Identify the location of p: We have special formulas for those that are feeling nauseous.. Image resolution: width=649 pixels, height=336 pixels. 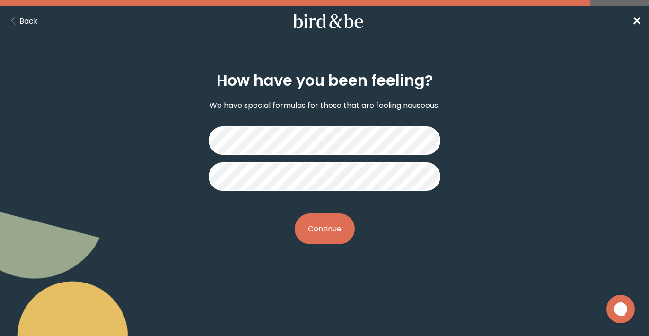
(325, 105).